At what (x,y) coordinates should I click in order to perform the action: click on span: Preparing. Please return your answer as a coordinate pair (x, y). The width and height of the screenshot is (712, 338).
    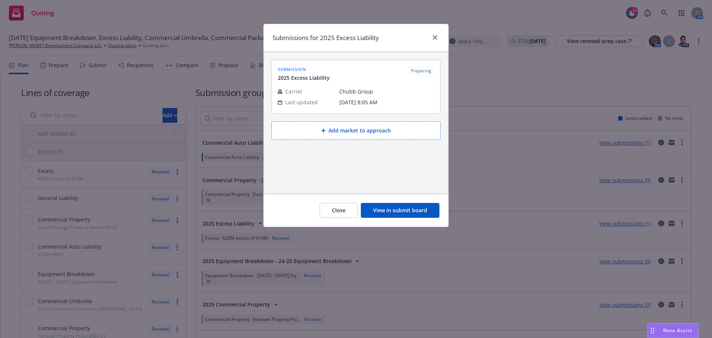
    Looking at the image, I should click on (421, 71).